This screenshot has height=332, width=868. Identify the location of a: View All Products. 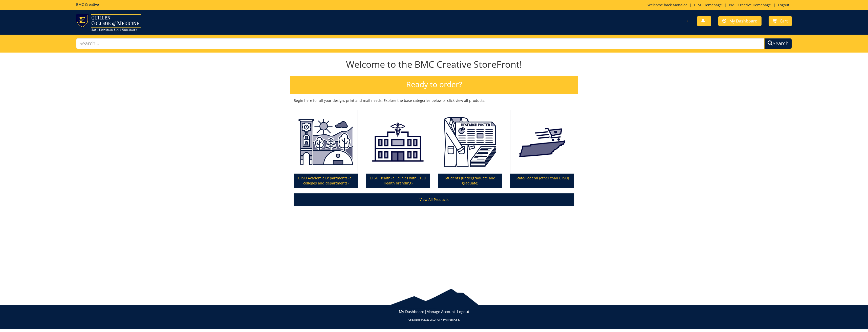
(434, 200).